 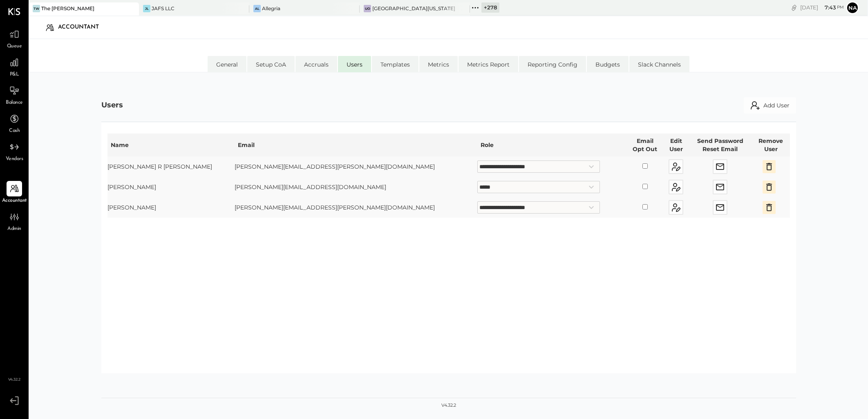 I want to click on th: Role, so click(x=552, y=145).